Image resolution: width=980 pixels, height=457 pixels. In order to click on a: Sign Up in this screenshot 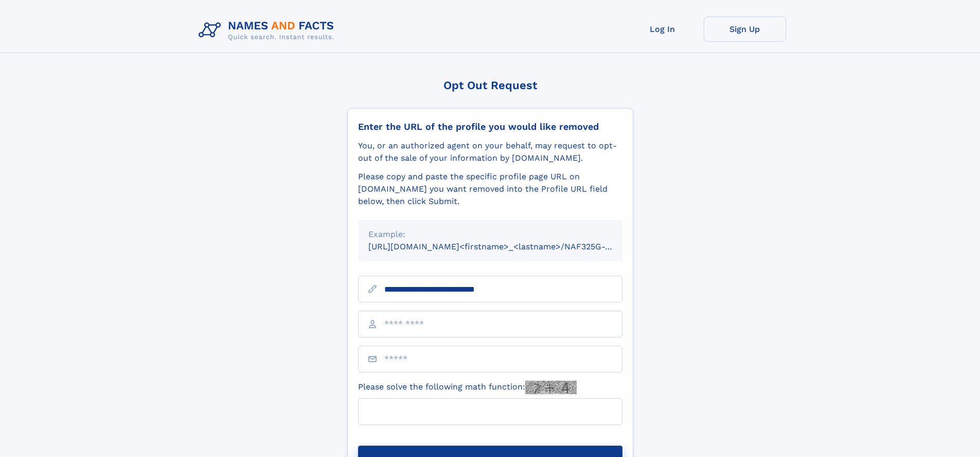, I will do `click(746, 29)`.